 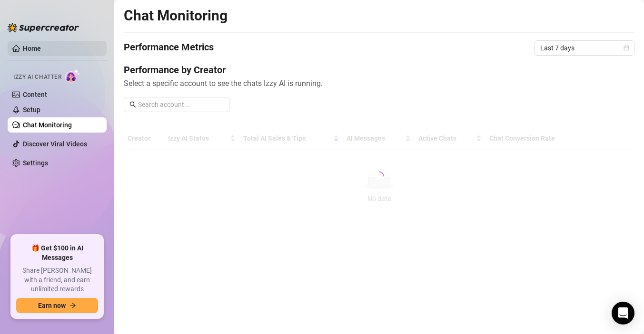 What do you see at coordinates (72, 76) in the screenshot?
I see `img: AI Chatter` at bounding box center [72, 76].